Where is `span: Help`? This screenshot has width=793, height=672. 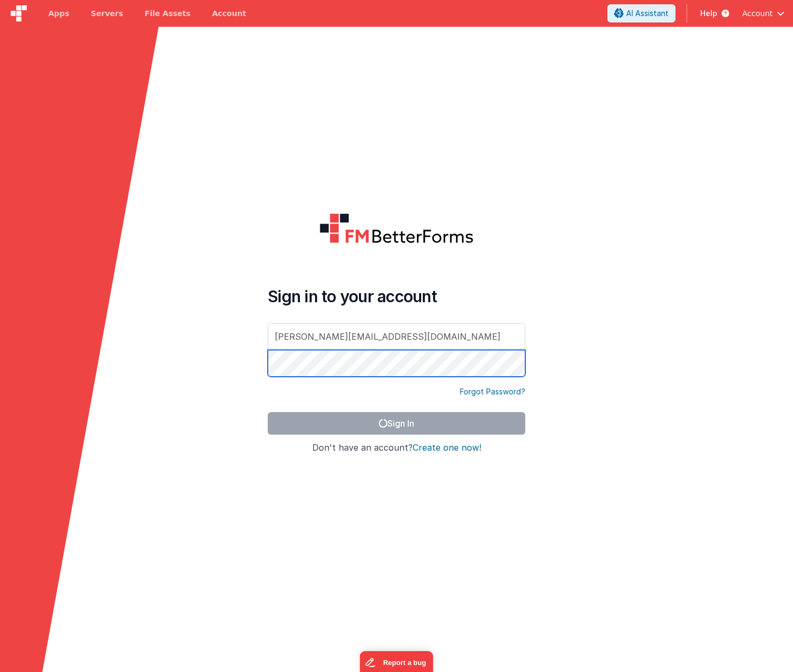 span: Help is located at coordinates (708, 13).